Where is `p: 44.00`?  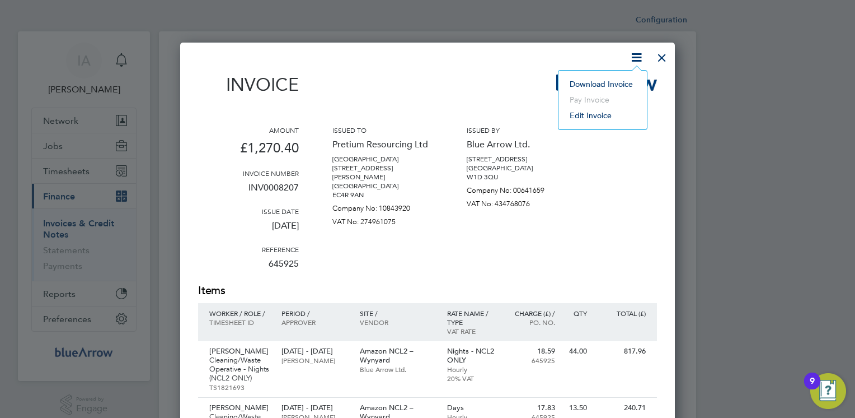
p: 44.00 is located at coordinates (577, 351).